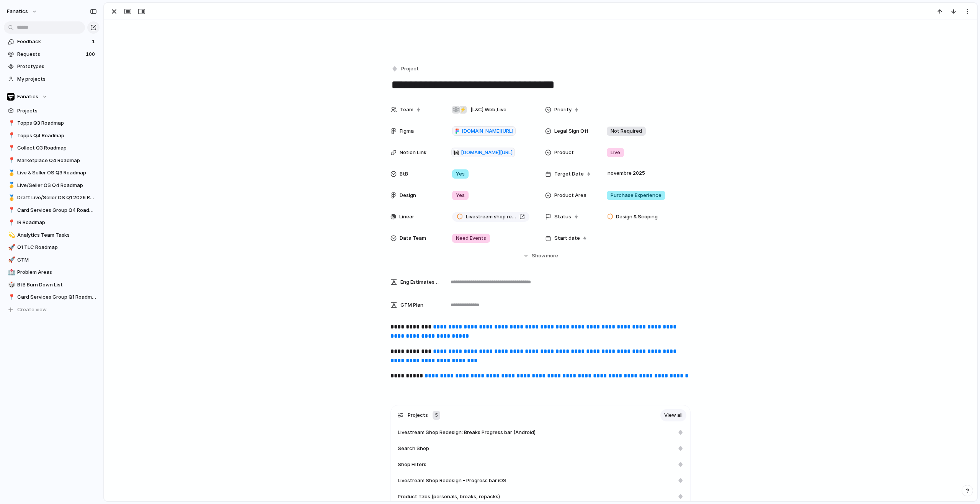 Image resolution: width=980 pixels, height=504 pixels. Describe the element at coordinates (57, 272) in the screenshot. I see `span: Problem Areas` at that location.